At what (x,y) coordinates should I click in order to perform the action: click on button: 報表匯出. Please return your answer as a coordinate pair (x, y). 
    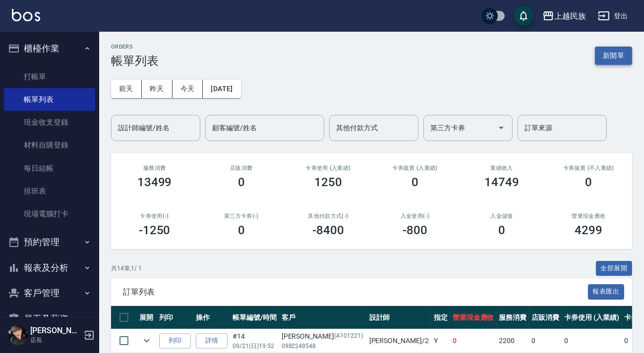
    Looking at the image, I should click on (606, 292).